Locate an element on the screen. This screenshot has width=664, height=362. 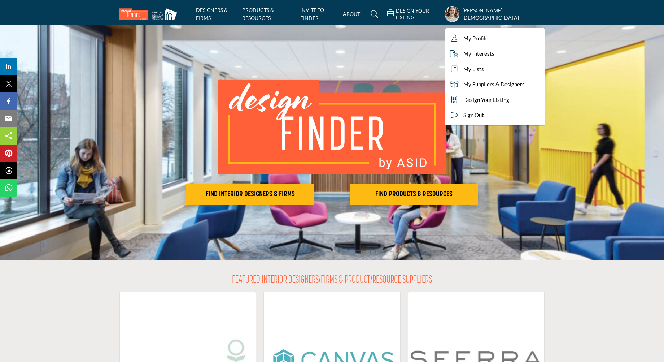
img: Site Logo is located at coordinates (150, 14).